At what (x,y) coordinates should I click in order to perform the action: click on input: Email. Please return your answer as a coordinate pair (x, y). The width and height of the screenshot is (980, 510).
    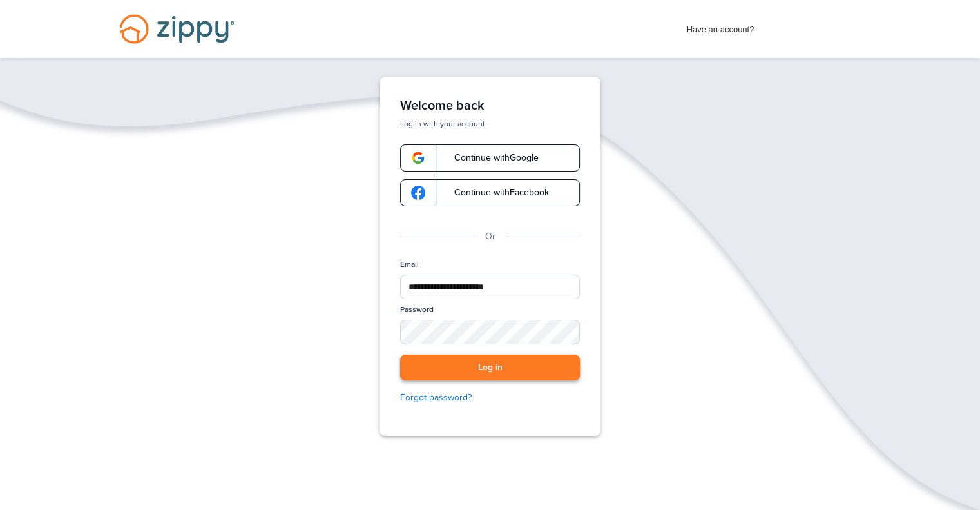
    Looking at the image, I should click on (490, 287).